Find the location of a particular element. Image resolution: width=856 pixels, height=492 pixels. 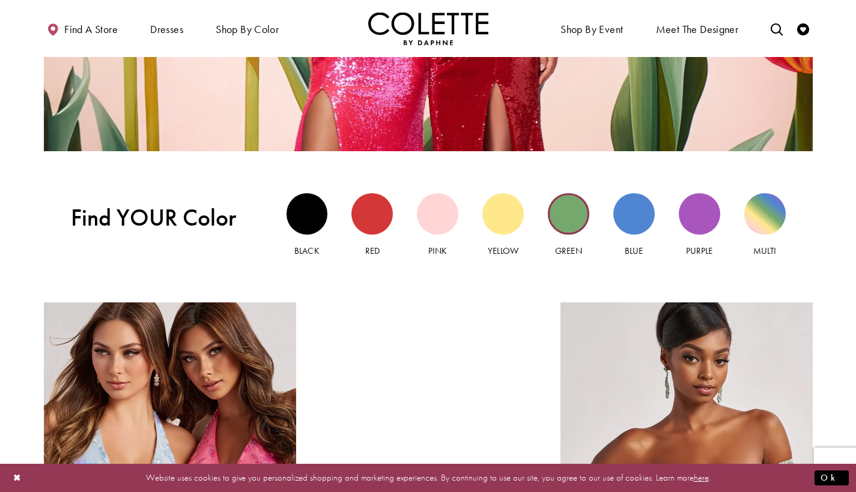

a: Visit Home Page is located at coordinates (428, 28).